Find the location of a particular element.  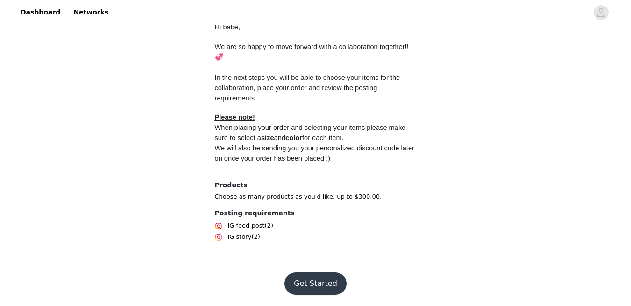

span: In the next steps you will be able to choose your items for the collaboration, place your order a... is located at coordinates (308, 88).